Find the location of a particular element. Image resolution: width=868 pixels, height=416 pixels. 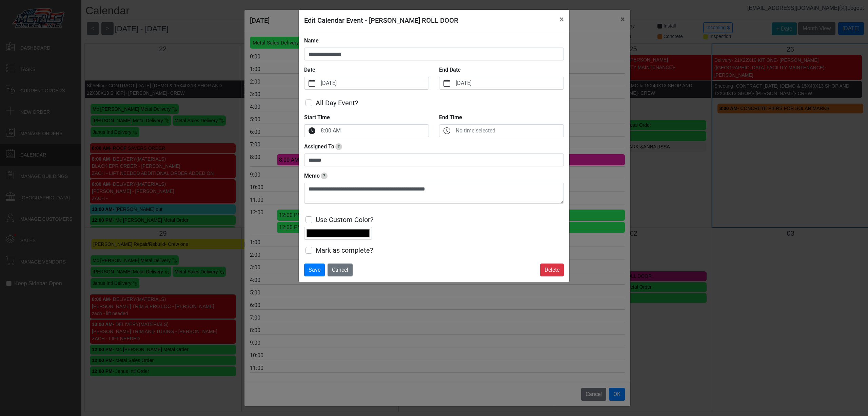

strong: End Date is located at coordinates (450, 69).